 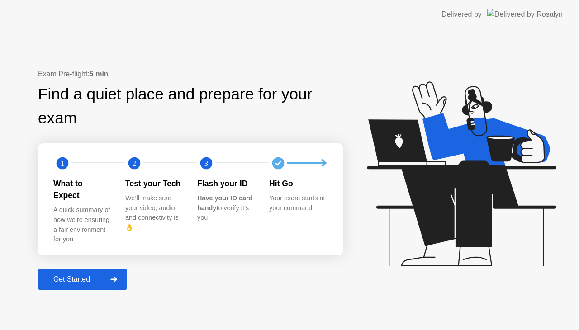 What do you see at coordinates (62, 163) in the screenshot?
I see `text: 1` at bounding box center [62, 163].